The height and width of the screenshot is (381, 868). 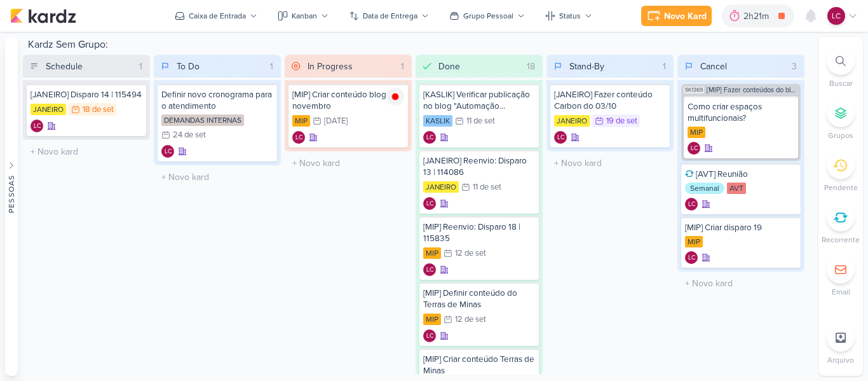 What do you see at coordinates (841, 68) in the screenshot?
I see `li: Ctrl + F` at bounding box center [841, 68].